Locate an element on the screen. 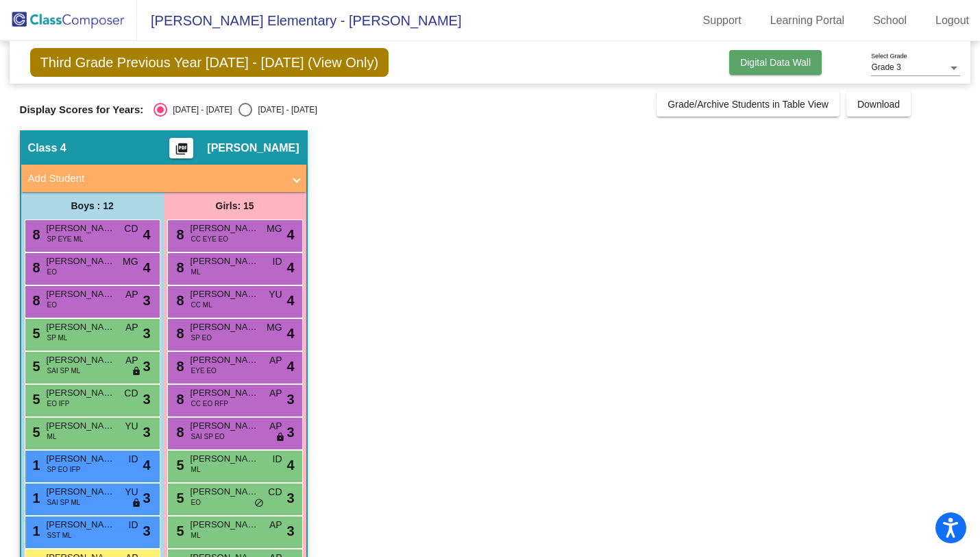 This screenshot has height=557, width=980. button: Print Students Details is located at coordinates (181, 148).